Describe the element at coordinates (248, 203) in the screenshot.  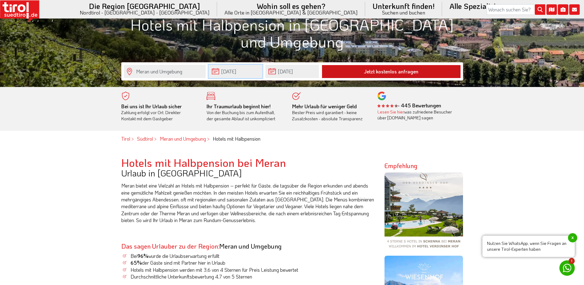
I see `p: Meran bietet eine Vielzahl an Hotels mit Halbpension – perfekt für Gäste, die tagsüber die Region...` at that location.